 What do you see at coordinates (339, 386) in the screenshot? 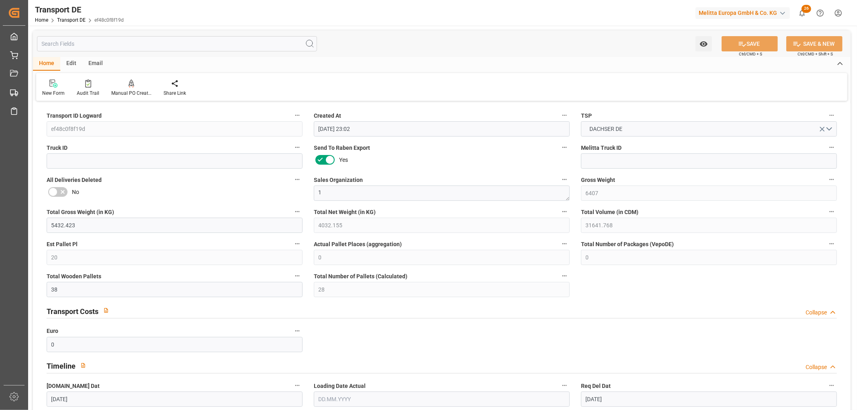
I see `span: Loading Date Actual` at bounding box center [339, 386].